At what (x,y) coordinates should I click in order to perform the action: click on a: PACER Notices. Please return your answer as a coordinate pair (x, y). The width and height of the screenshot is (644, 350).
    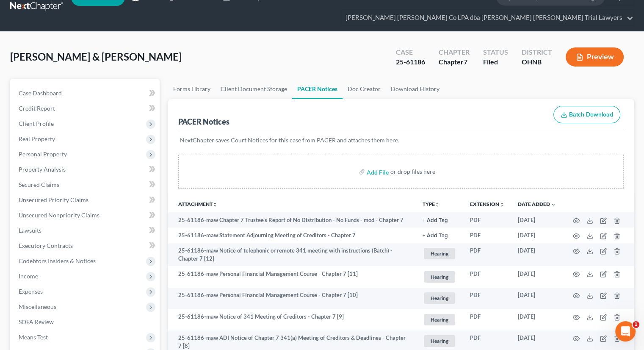
    Looking at the image, I should click on (317, 89).